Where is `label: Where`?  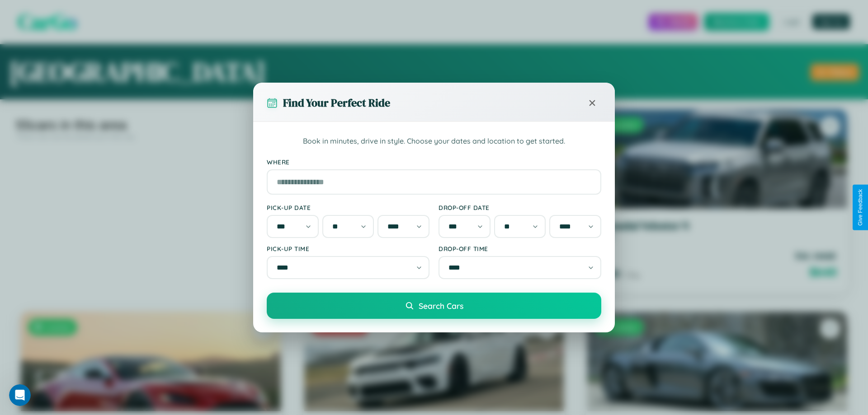
label: Where is located at coordinates (434, 162).